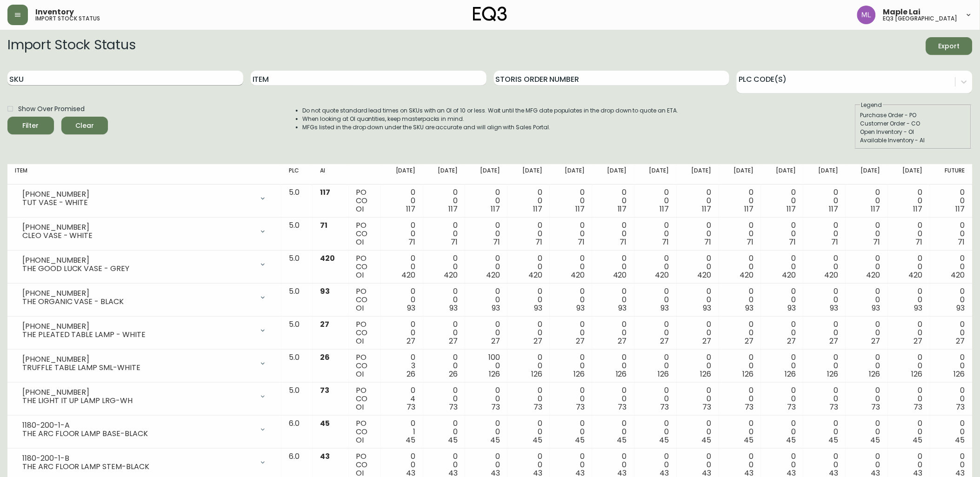 The height and width of the screenshot is (477, 980). What do you see at coordinates (491, 111) in the screenshot?
I see `li: Do not quote standard lead times on SKUs with an OI of 10 or less. Wait until the MFG date popula...` at bounding box center [491, 111].